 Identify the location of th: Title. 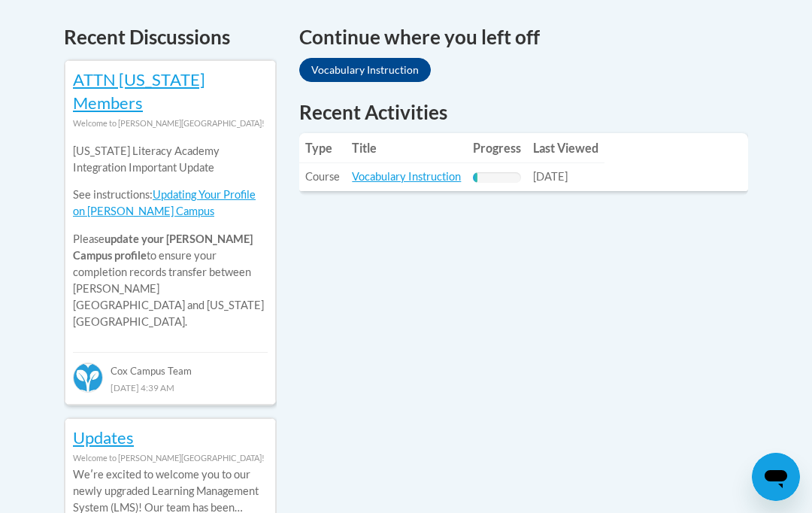
(406, 148).